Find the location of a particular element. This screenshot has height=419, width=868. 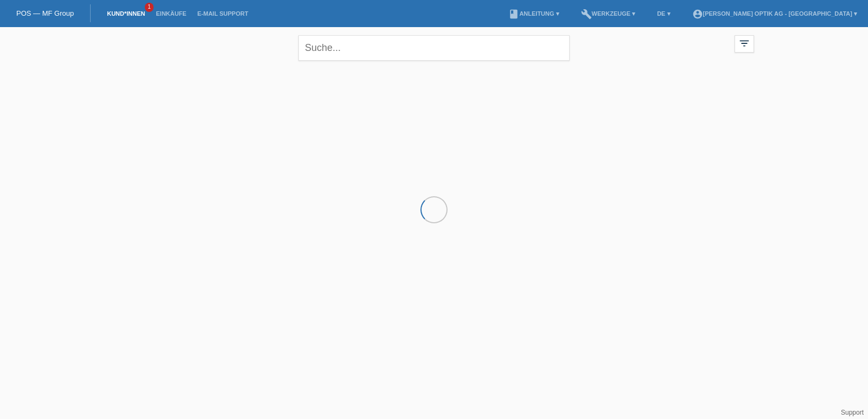

i: account_circle is located at coordinates (697, 14).